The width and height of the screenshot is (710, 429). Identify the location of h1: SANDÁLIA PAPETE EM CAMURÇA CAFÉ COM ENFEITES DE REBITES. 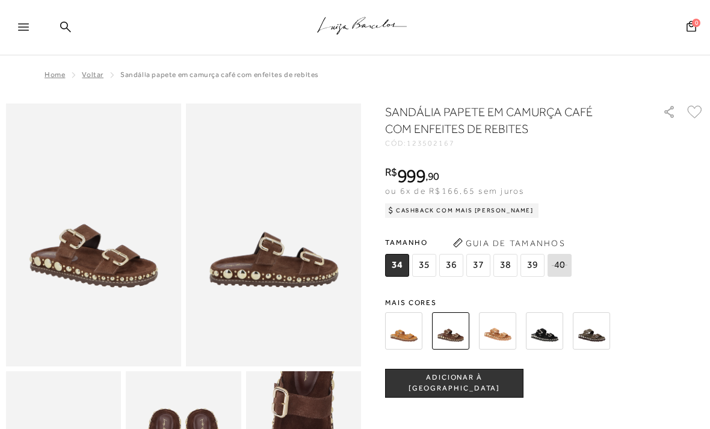
(498, 120).